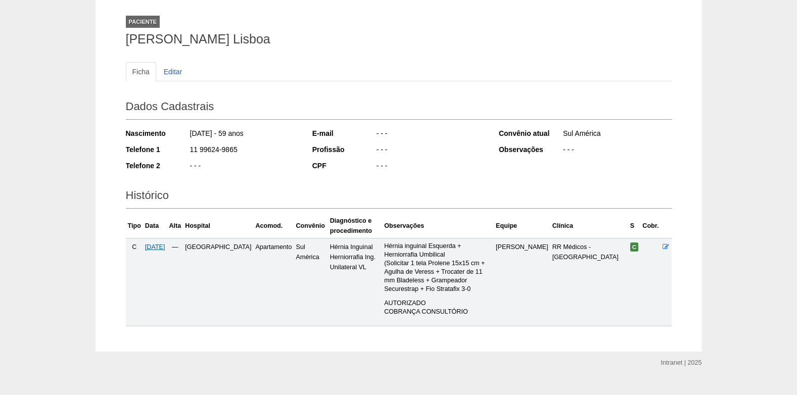 This screenshot has width=797, height=395. Describe the element at coordinates (530, 150) in the screenshot. I see `div: Observações` at that location.